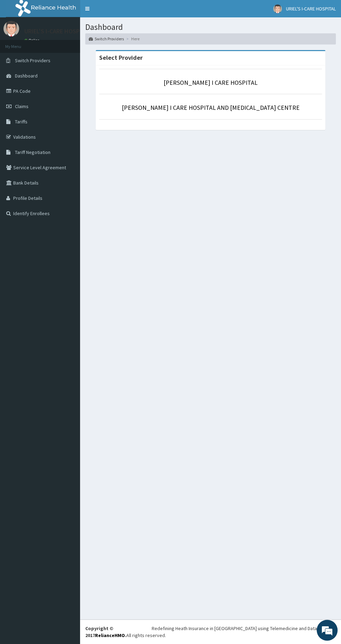 Image resolution: width=341 pixels, height=644 pixels. Describe the element at coordinates (33, 40) in the screenshot. I see `a: Online` at that location.